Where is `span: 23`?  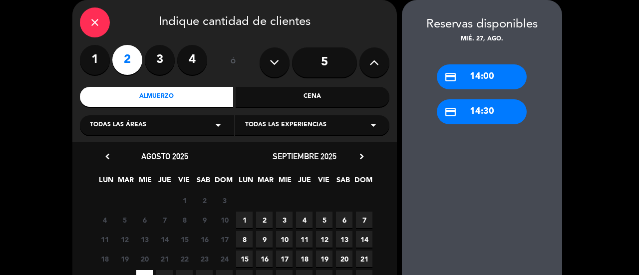 span: 23 is located at coordinates (204, 258).